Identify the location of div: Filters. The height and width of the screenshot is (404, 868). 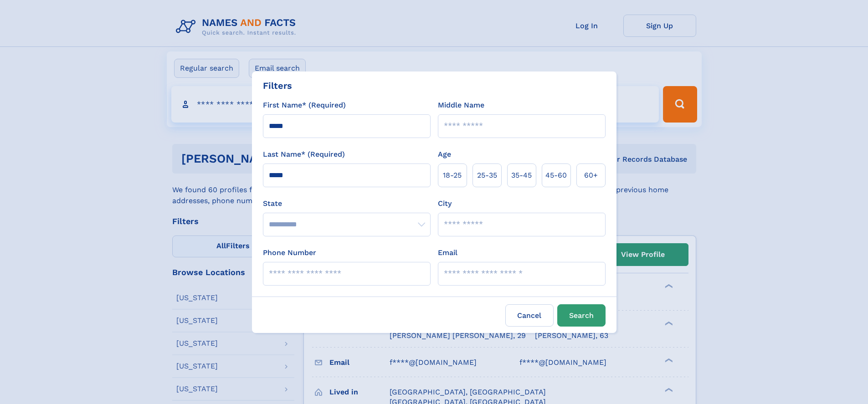
(277, 85).